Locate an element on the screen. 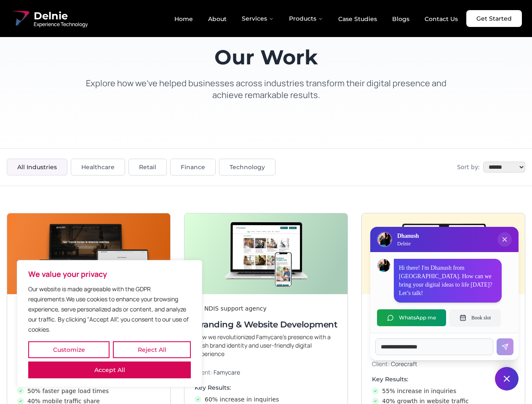 The height and width of the screenshot is (404, 532). span: Sort by: is located at coordinates (469, 167).